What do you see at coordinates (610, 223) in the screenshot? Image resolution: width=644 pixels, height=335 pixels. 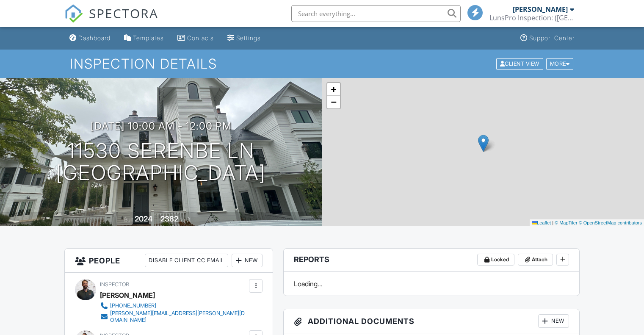 I see `a: © OpenStreetMap contributors` at bounding box center [610, 223].